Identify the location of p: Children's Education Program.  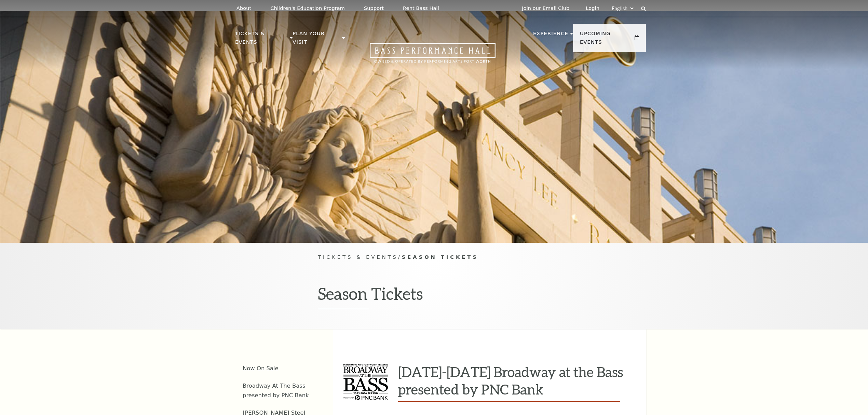
(307, 8).